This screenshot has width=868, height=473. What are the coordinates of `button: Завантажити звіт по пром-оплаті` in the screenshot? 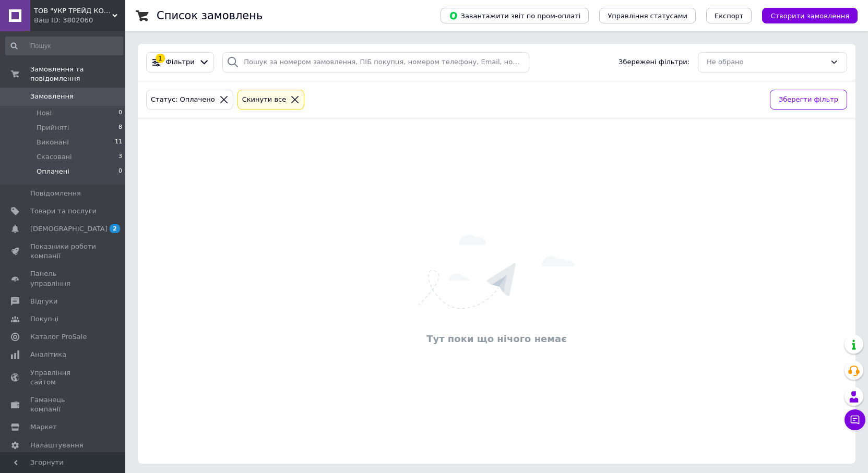 It's located at (514, 15).